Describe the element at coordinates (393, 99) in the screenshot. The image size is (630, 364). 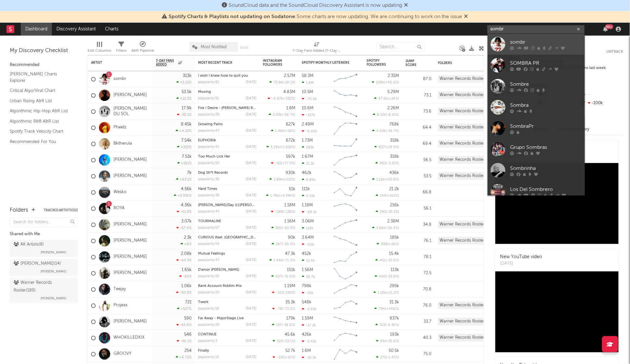
I see `span: +24 %` at that location.